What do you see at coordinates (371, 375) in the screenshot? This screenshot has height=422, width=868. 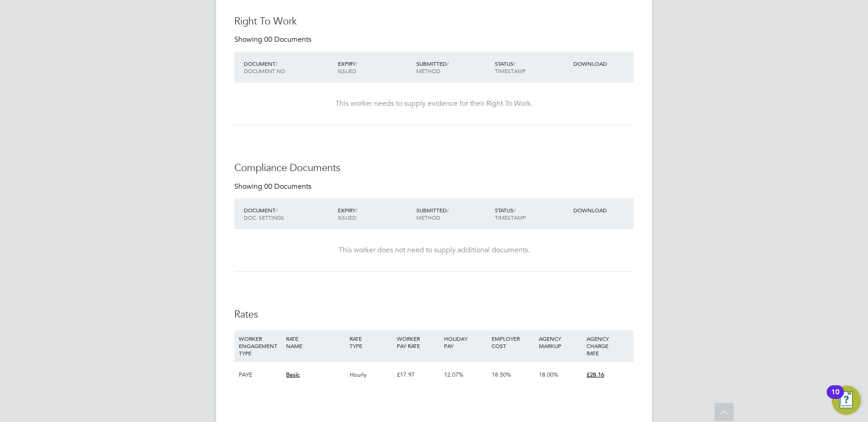 I see `div: Hourly` at bounding box center [371, 375].